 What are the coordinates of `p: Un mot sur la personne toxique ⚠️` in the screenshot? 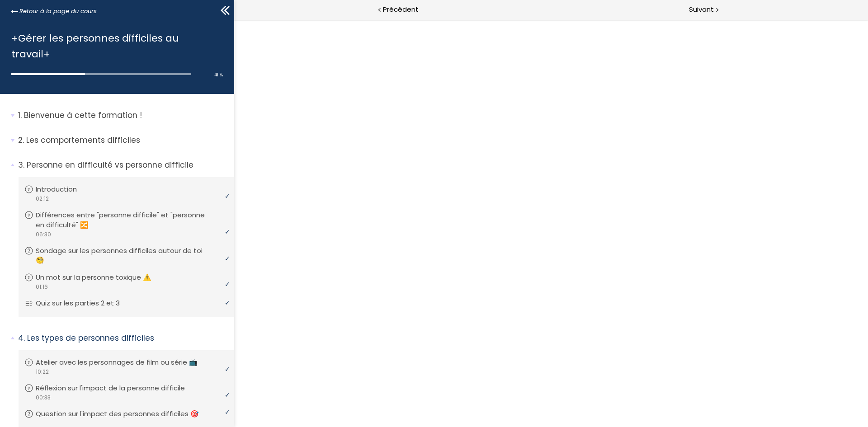 It's located at (100, 277).